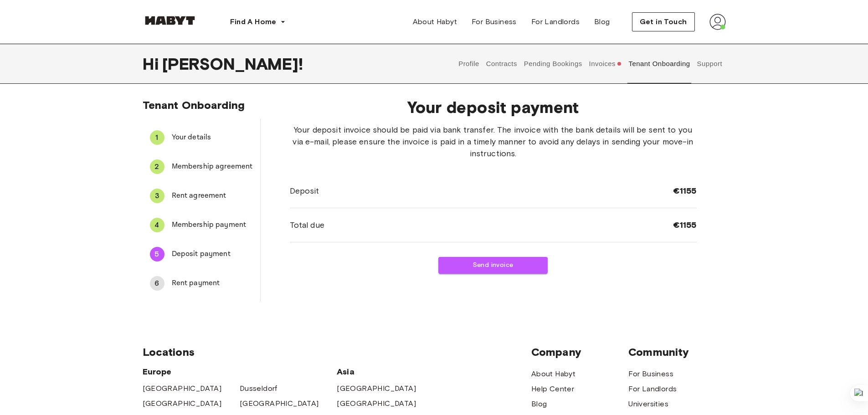  What do you see at coordinates (201, 225) in the screenshot?
I see `div: 4Membership payment` at bounding box center [201, 225].